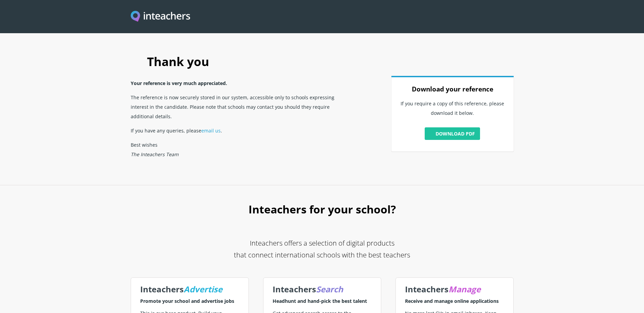 This screenshot has width=644, height=313. I want to click on strong: Promote your school and advertise jobs, so click(187, 301).